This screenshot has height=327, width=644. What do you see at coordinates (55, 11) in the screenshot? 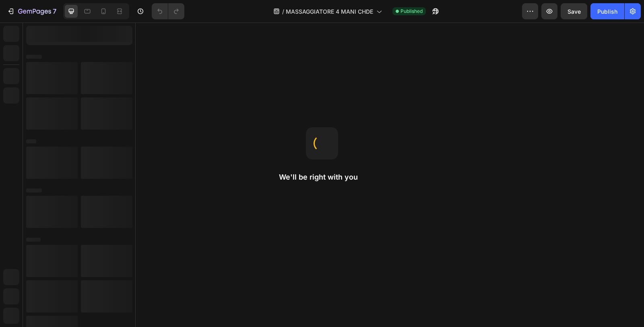
I see `p: 7` at bounding box center [55, 11].